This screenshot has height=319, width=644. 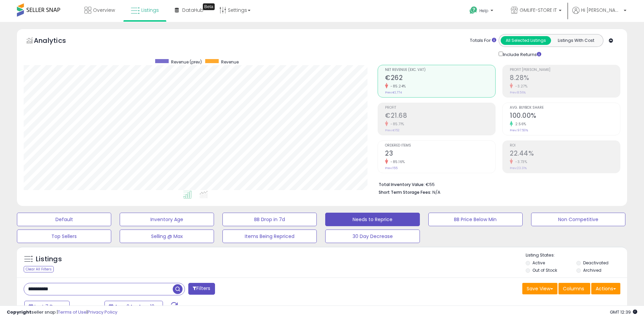 I want to click on small: -3.27%, so click(x=520, y=86).